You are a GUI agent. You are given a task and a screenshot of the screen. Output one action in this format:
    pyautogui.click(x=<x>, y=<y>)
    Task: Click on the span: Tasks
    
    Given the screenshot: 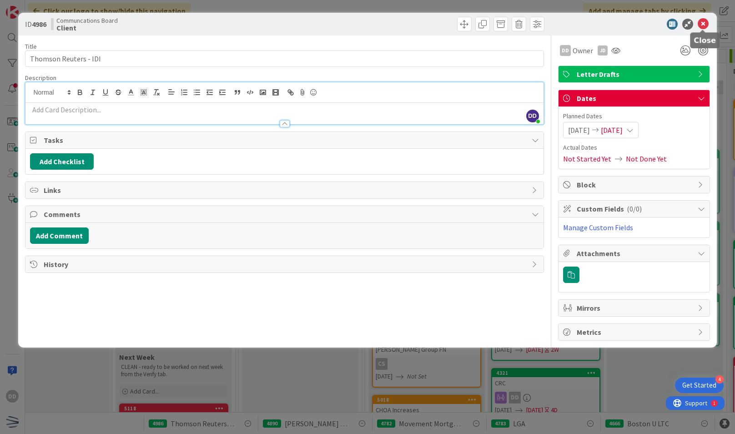 What is the action you would take?
    pyautogui.click(x=285, y=140)
    